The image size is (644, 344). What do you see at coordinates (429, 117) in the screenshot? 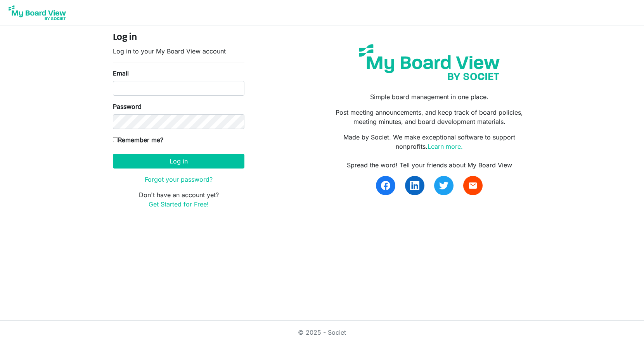
I see `p: Post meeting announcements, and keep track of board policies, meeting minutes, and board developm...` at bounding box center [429, 117].